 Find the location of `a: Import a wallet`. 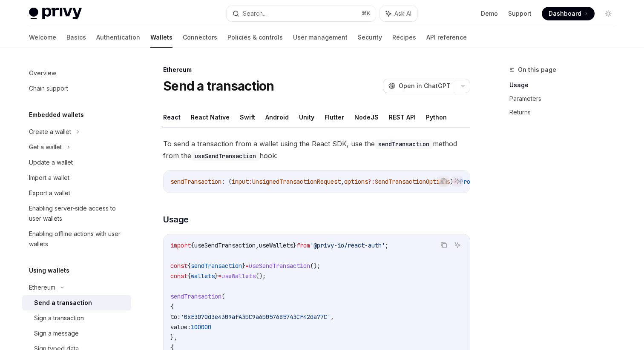

a: Import a wallet is located at coordinates (77, 178).